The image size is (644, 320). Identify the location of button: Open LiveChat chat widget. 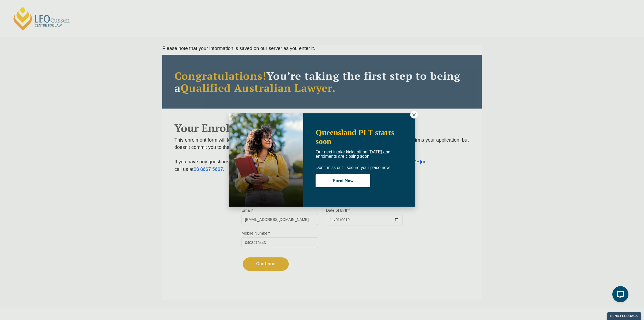
(12, 10).